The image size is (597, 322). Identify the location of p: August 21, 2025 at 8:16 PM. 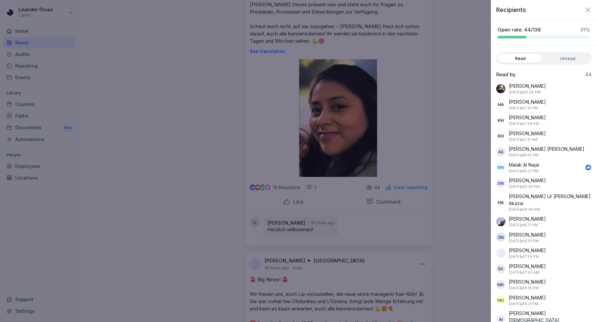
(524, 288).